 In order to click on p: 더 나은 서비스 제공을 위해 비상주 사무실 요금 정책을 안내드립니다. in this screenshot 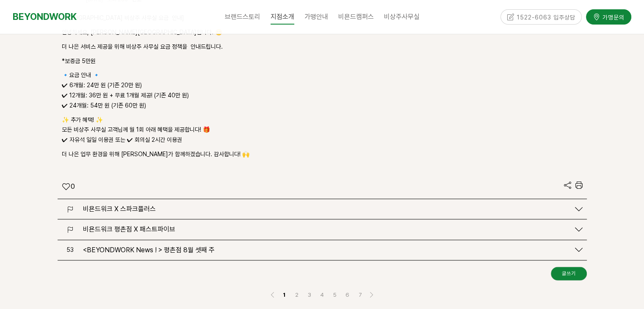, I will do `click(322, 47)`.